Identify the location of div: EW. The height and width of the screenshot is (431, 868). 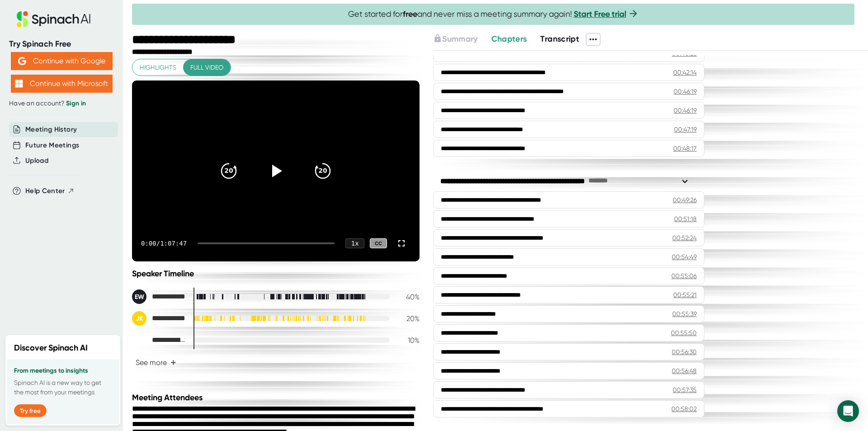
(139, 296).